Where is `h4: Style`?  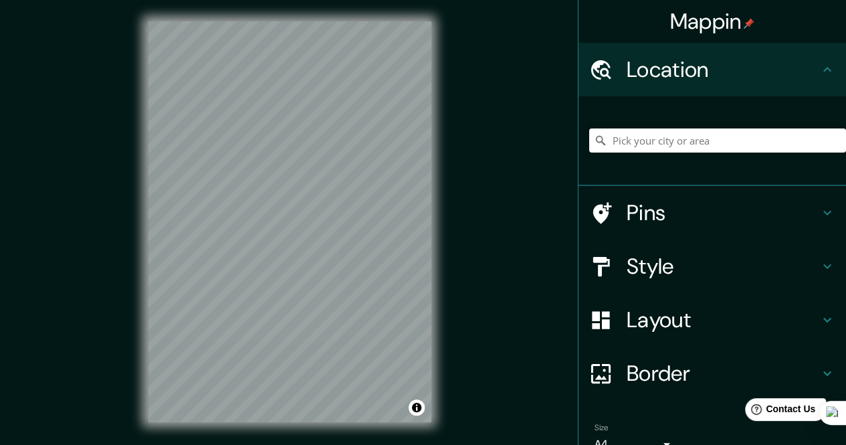
h4: Style is located at coordinates (723, 266).